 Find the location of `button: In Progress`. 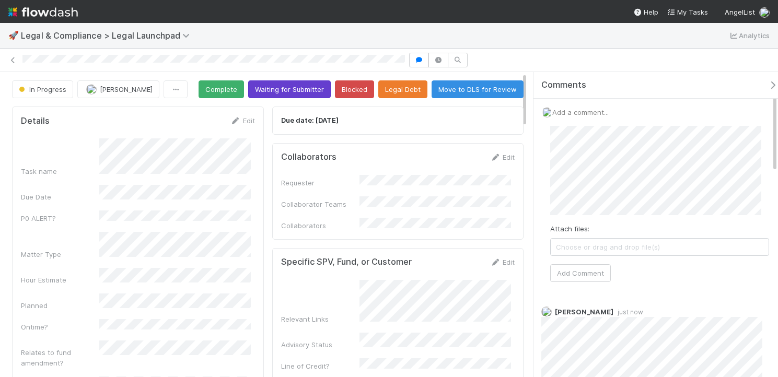

button: In Progress is located at coordinates (42, 89).